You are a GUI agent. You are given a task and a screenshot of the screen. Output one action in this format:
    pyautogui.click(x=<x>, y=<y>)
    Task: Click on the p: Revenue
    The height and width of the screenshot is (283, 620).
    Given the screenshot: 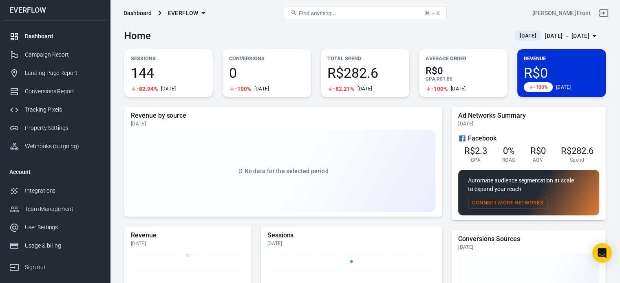 What is the action you would take?
    pyautogui.click(x=561, y=58)
    